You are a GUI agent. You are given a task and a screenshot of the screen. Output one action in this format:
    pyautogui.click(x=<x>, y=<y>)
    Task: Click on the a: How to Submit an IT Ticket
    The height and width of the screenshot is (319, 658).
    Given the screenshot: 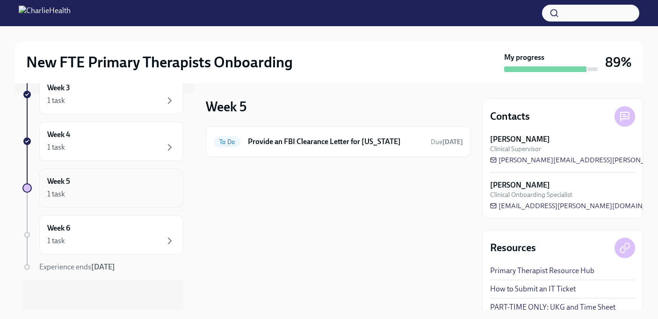 What is the action you would take?
    pyautogui.click(x=533, y=289)
    